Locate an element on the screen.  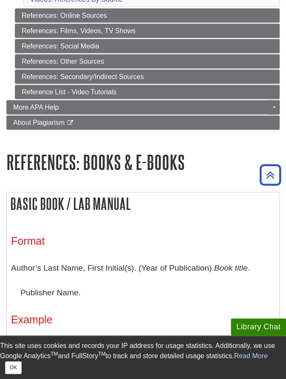
a: More APA Help is located at coordinates (143, 108).